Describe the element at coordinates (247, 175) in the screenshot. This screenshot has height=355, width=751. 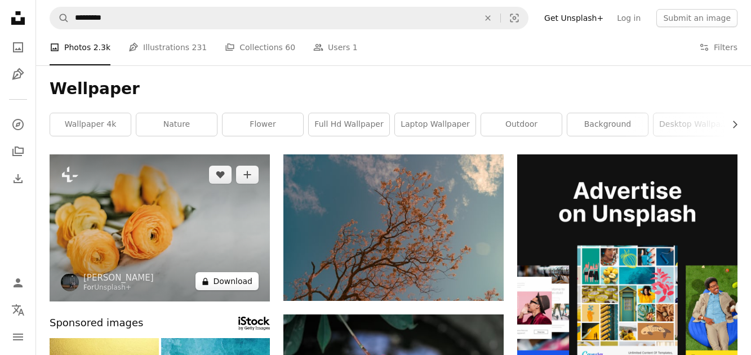
I see `button: Add to Collection` at that location.